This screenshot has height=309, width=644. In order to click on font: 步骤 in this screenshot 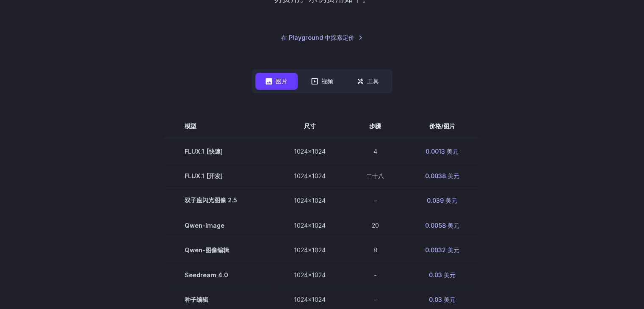, I will do `click(375, 126)`.